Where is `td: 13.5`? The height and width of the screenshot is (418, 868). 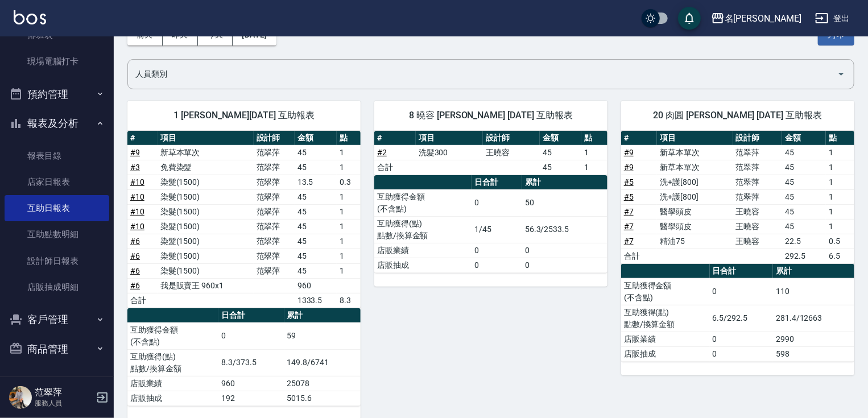
td: 13.5 is located at coordinates (316, 182).